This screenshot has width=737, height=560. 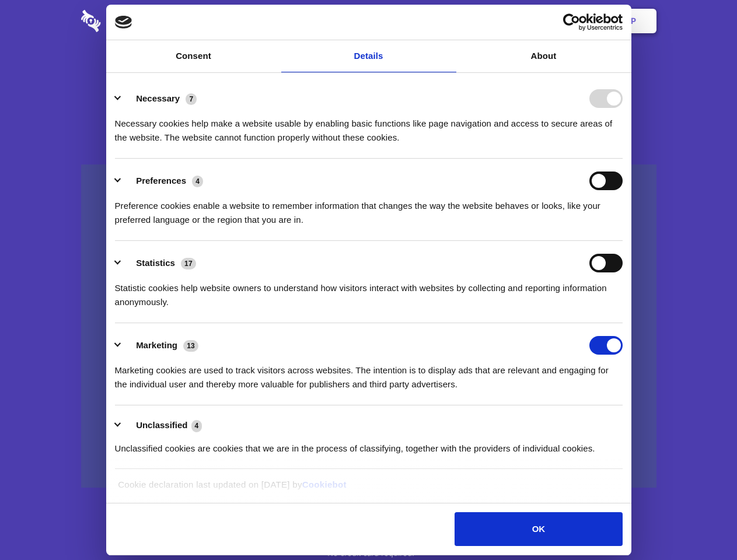 I want to click on button: Necessary (7), so click(x=159, y=99).